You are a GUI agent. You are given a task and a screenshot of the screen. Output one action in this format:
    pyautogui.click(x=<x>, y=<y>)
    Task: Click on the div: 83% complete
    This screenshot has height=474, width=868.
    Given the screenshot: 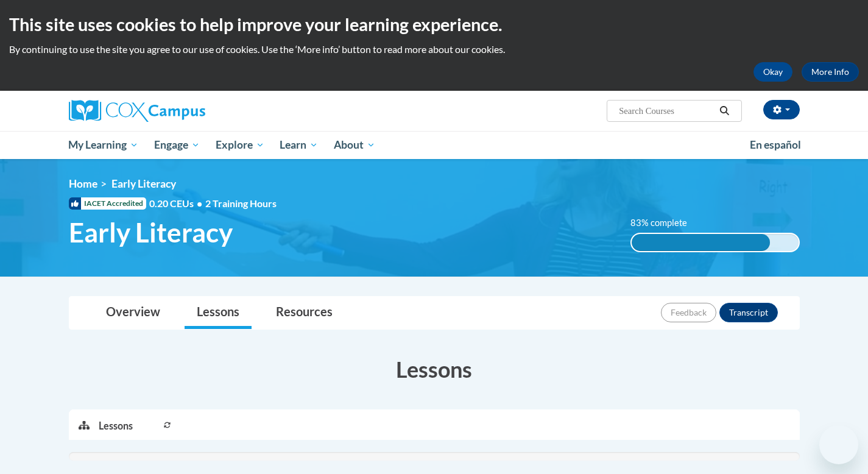 What is the action you would take?
    pyautogui.click(x=700, y=243)
    